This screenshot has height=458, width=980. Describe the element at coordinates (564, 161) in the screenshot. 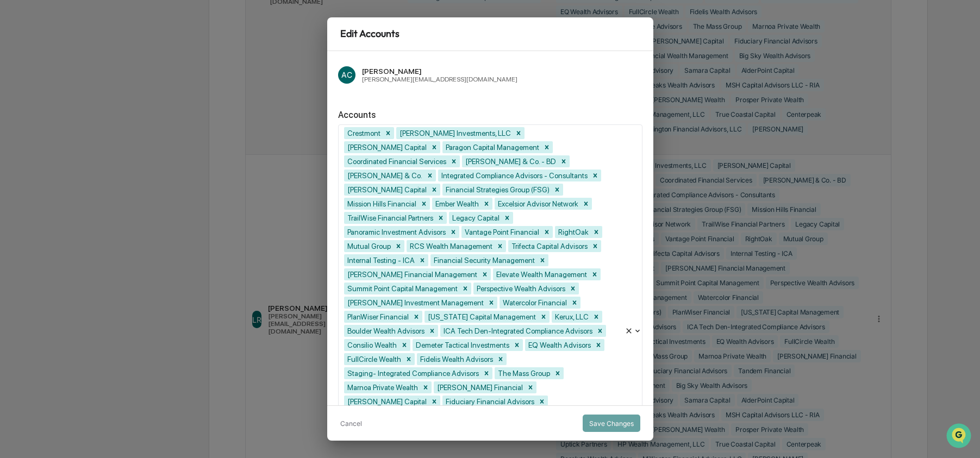

I see `div: Remove M.S. Howells & Co. - BD` at that location.